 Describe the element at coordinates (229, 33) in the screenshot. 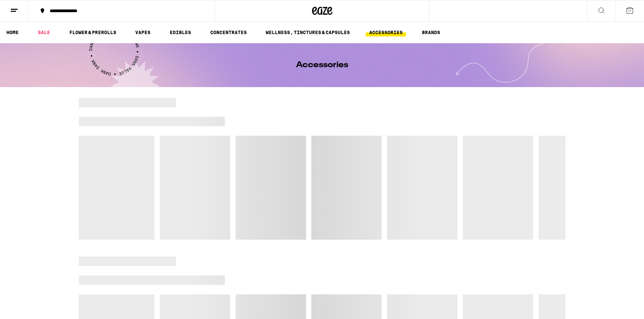

I see `a: CONCENTRATES` at that location.